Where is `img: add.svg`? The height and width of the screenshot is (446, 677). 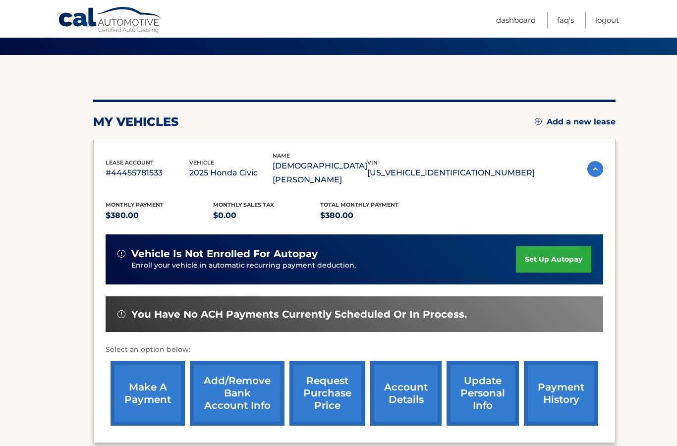
img: add.svg is located at coordinates (538, 121).